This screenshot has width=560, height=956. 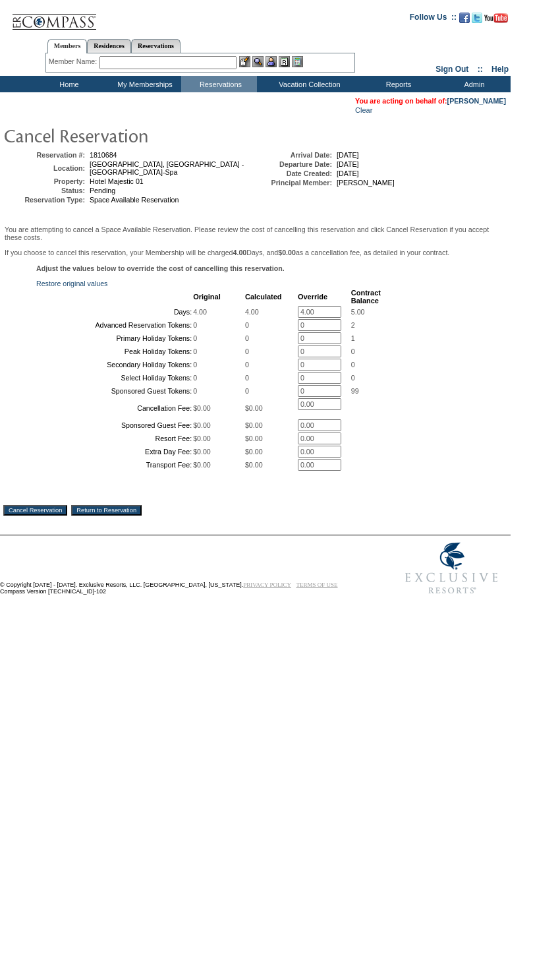 What do you see at coordinates (257, 62) in the screenshot?
I see `img: View` at bounding box center [257, 62].